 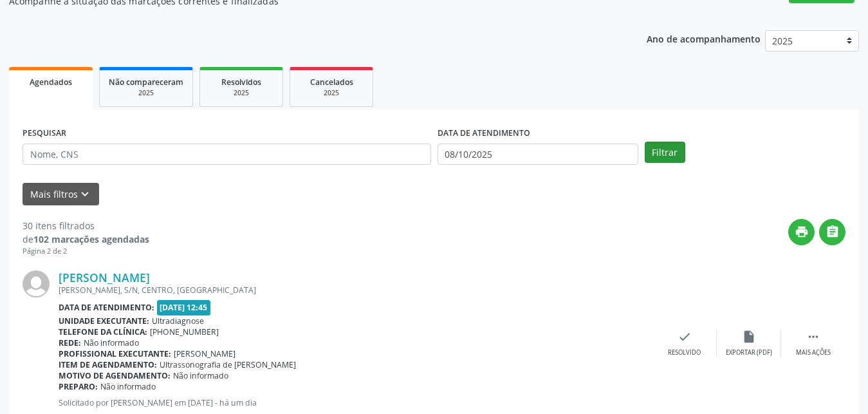 What do you see at coordinates (685, 352) in the screenshot?
I see `div: Resolvido` at bounding box center [685, 352].